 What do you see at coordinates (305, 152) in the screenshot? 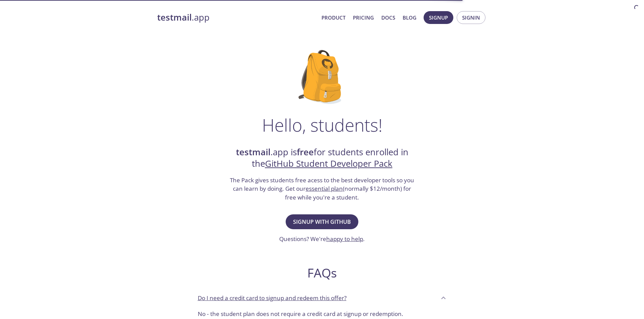
I see `strong: free` at bounding box center [305, 152].